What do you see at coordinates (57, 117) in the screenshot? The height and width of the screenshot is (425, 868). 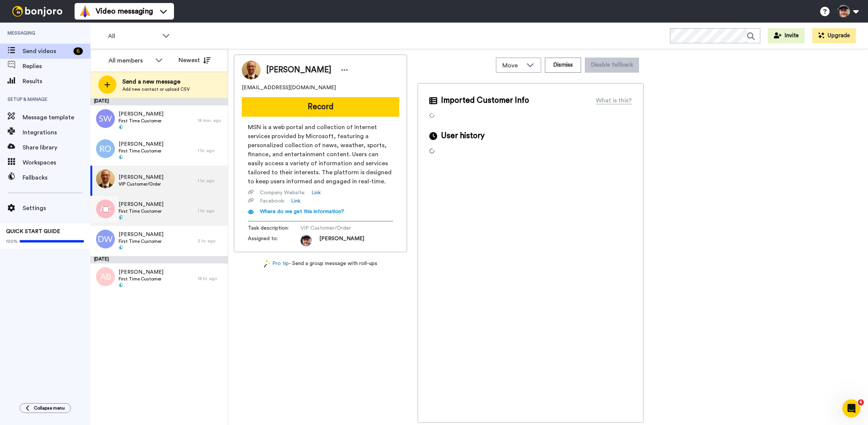 I see `span: Message template` at bounding box center [57, 117].